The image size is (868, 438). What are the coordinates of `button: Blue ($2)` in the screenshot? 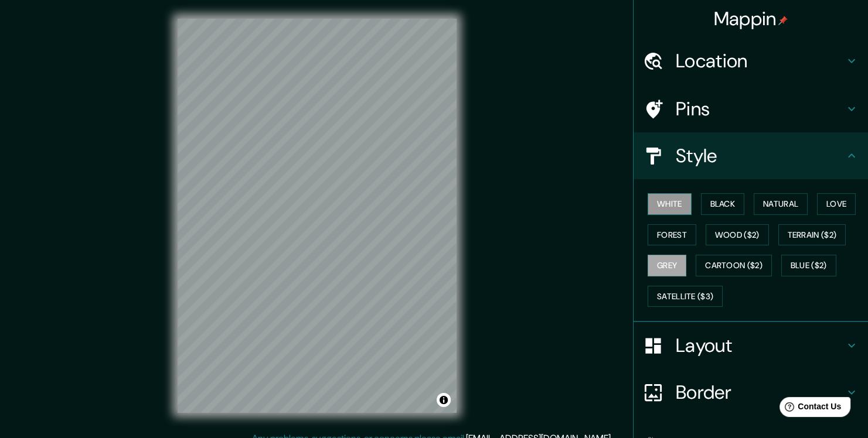 It's located at (809, 265).